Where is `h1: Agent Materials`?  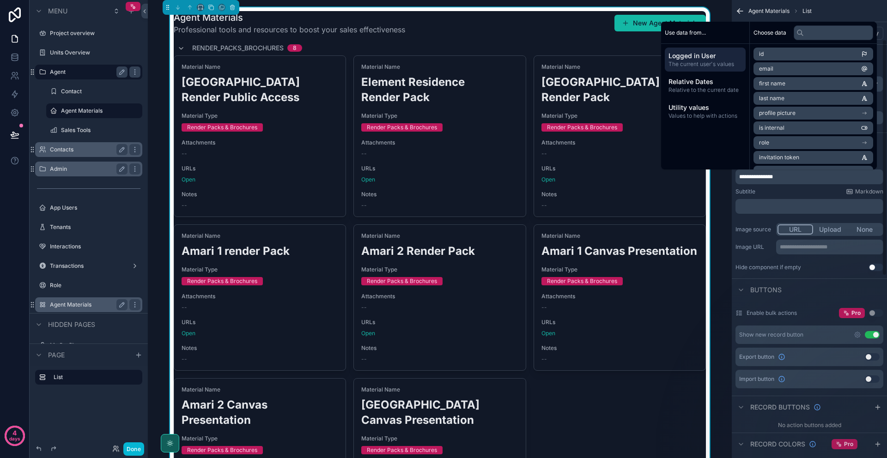 h1: Agent Materials is located at coordinates (289, 18).